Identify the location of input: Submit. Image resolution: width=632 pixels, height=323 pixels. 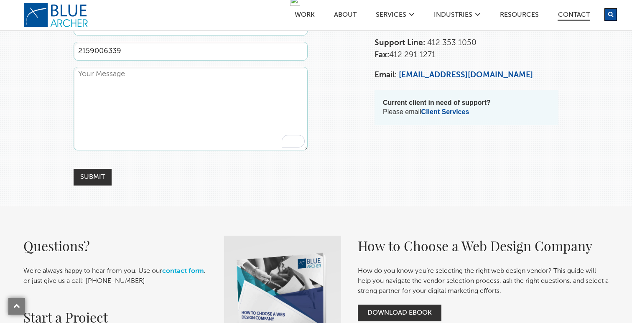
(92, 177).